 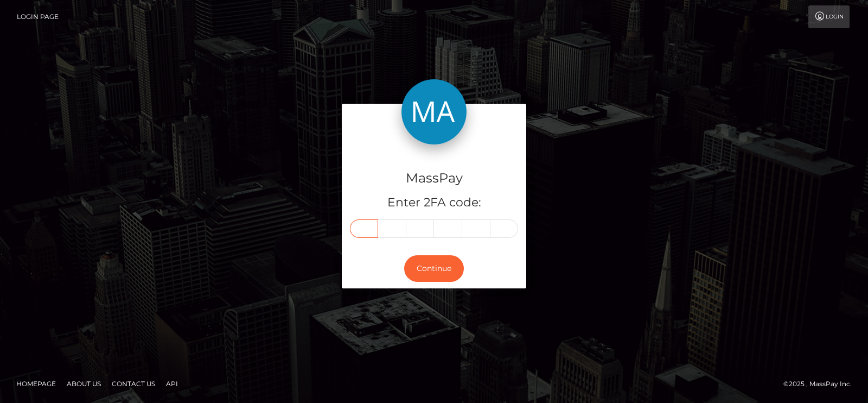 I want to click on a: About Us, so click(x=84, y=383).